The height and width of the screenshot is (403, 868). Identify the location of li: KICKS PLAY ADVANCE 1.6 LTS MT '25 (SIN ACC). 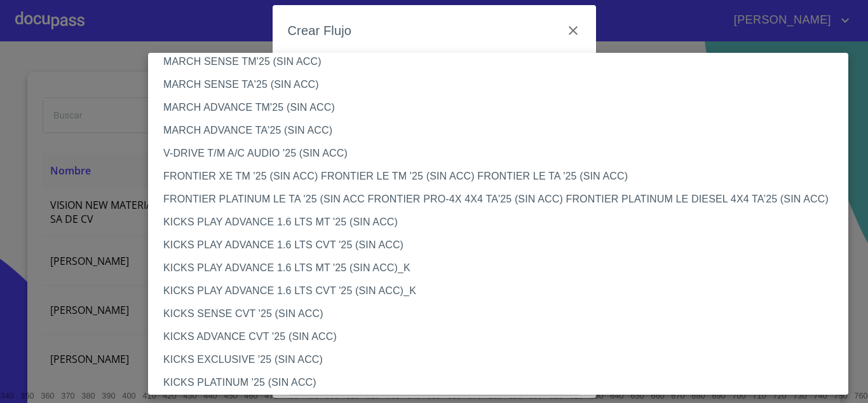
(503, 222).